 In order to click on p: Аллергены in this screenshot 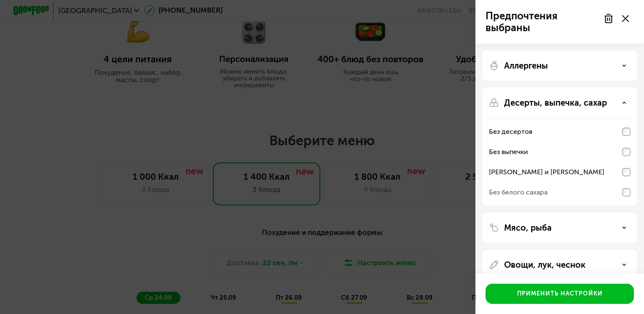, I will do `click(526, 66)`.